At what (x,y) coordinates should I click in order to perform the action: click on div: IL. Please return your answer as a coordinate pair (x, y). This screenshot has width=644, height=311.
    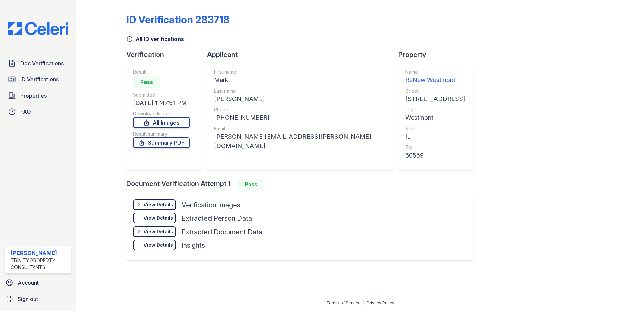
    Looking at the image, I should click on (435, 137).